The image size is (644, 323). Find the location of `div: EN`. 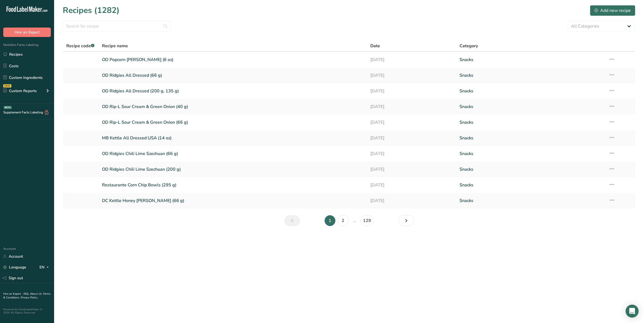

div: EN is located at coordinates (45, 267).